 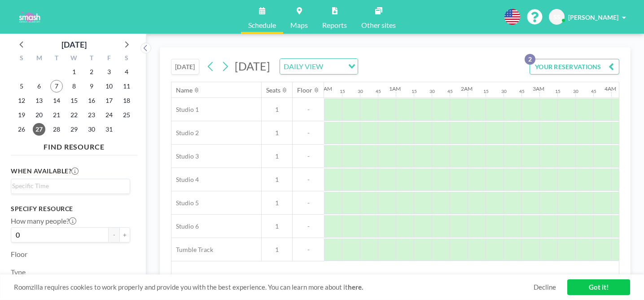 What do you see at coordinates (57, 115) in the screenshot?
I see `span: Tuesday, October 21, 2025` at bounding box center [57, 115].